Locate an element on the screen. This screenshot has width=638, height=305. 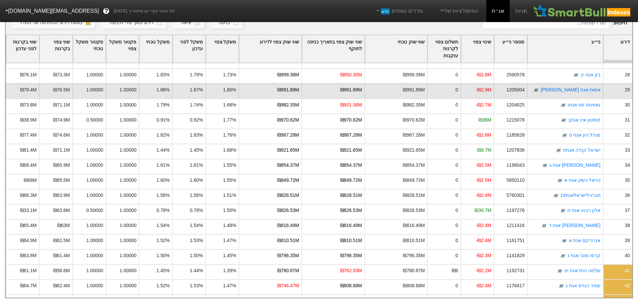
div: 1.83% is located at coordinates (163, 75).